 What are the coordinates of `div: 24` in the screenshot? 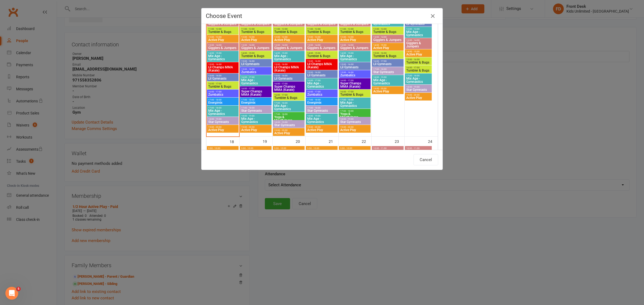 It's located at (433, 141).